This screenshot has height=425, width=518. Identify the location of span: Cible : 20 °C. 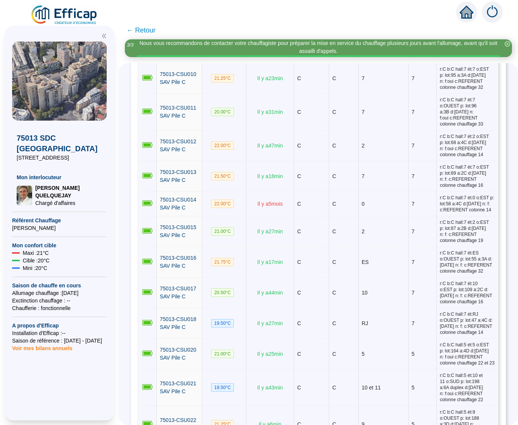
(36, 261).